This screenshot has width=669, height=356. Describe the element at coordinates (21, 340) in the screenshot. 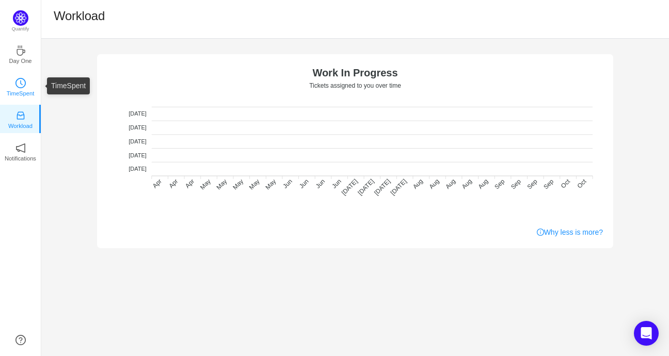

I see `a: icon: question-circle` at that location.